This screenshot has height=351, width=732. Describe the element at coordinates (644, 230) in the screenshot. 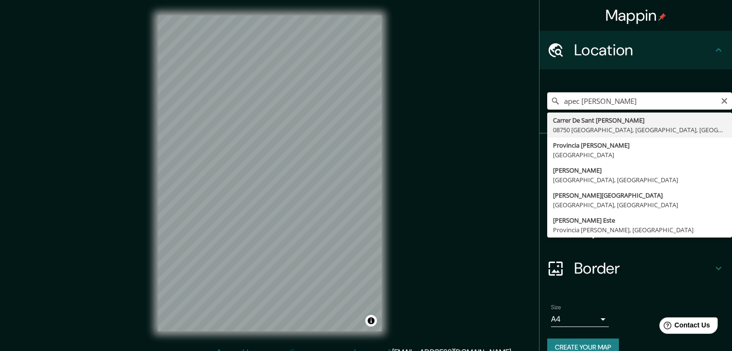

I see `h4: Layout` at that location.